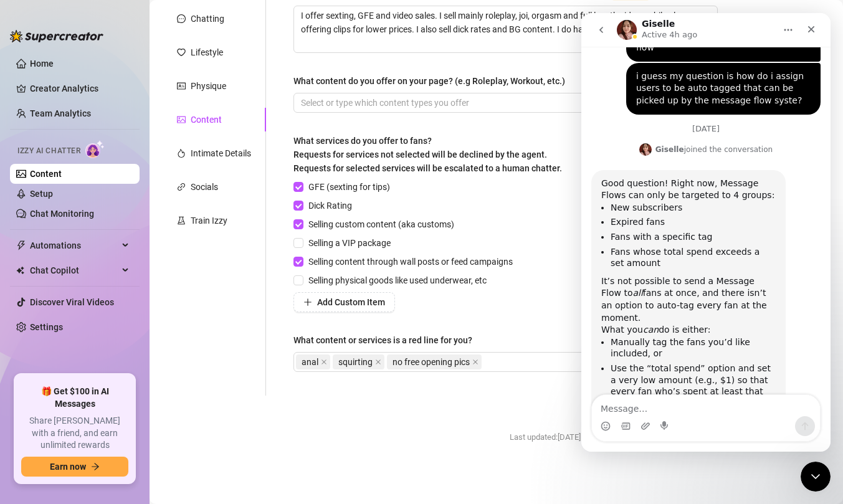 The image size is (843, 504). I want to click on li: Use the “total spend” option and set a very low amount (e.g., $1) so that every fan who’s spent a..., so click(112, 372).